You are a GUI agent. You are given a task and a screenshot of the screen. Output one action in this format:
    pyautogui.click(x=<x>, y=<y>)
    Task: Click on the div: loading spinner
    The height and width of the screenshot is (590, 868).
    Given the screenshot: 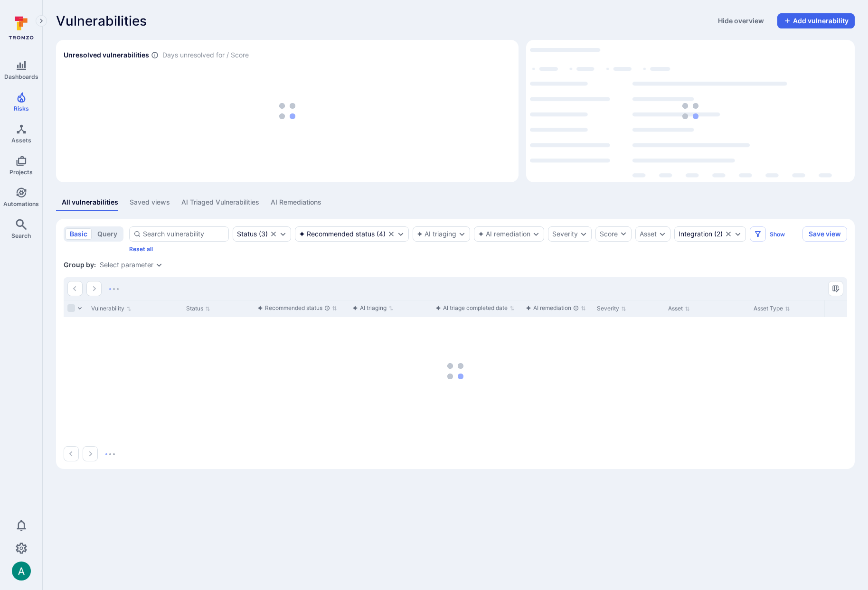 What is the action you would take?
    pyautogui.click(x=690, y=111)
    